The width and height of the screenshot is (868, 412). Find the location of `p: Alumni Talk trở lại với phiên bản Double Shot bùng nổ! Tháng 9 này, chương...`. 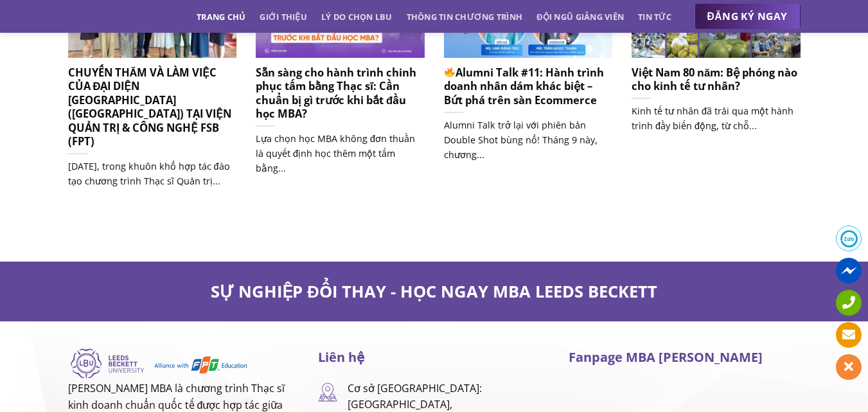

p: Alumni Talk trở lại với phiên bản Double Shot bùng nổ! Tháng 9 này, chương... is located at coordinates (528, 140).